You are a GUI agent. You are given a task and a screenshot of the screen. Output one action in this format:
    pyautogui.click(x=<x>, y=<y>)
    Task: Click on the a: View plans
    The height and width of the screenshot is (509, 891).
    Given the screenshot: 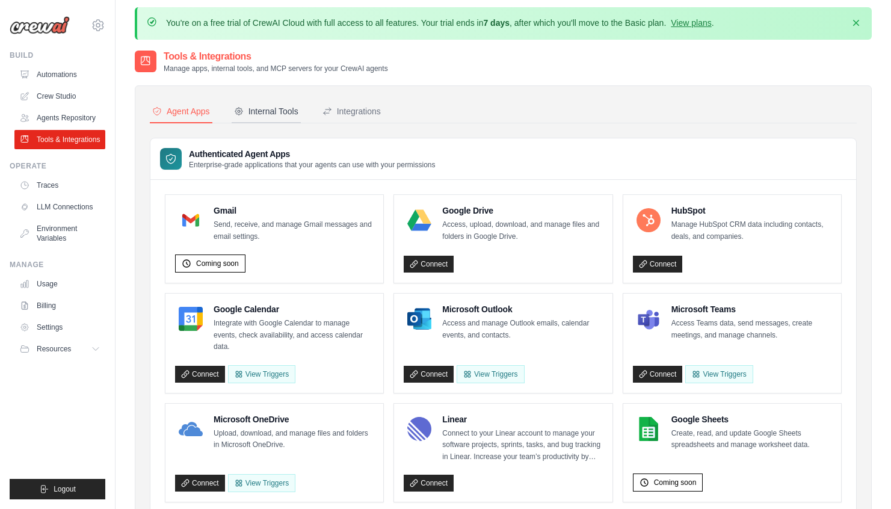 What is the action you would take?
    pyautogui.click(x=690, y=23)
    